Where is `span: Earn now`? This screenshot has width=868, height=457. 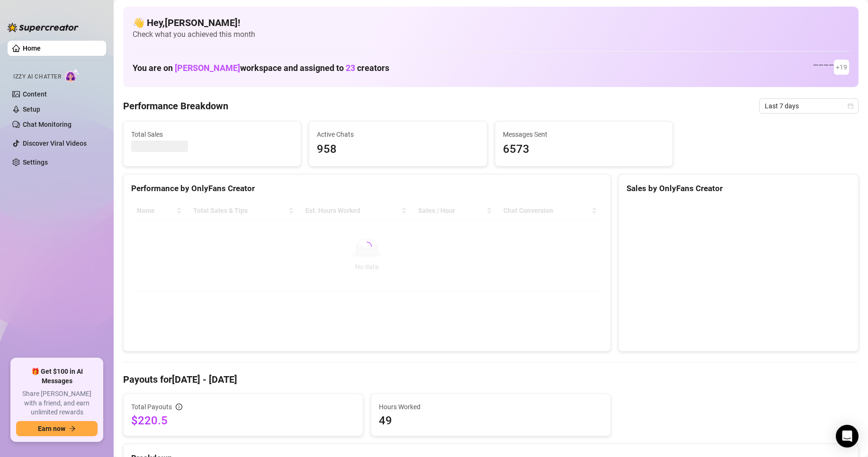
span: Earn now is located at coordinates (51, 429).